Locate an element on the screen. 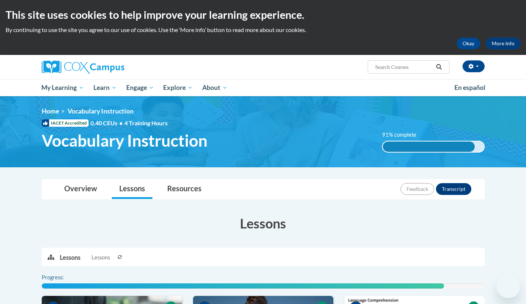 The height and width of the screenshot is (304, 526). span: Lessons is located at coordinates (101, 258).